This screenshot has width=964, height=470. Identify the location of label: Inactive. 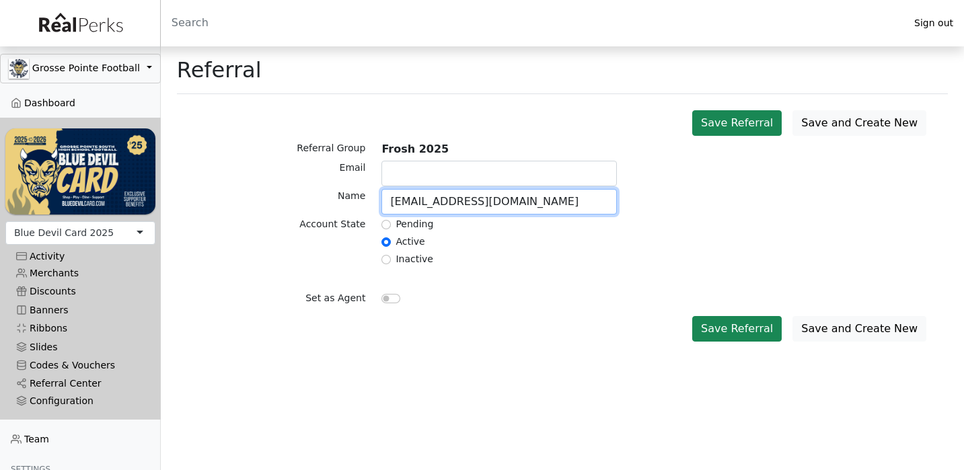
(414, 259).